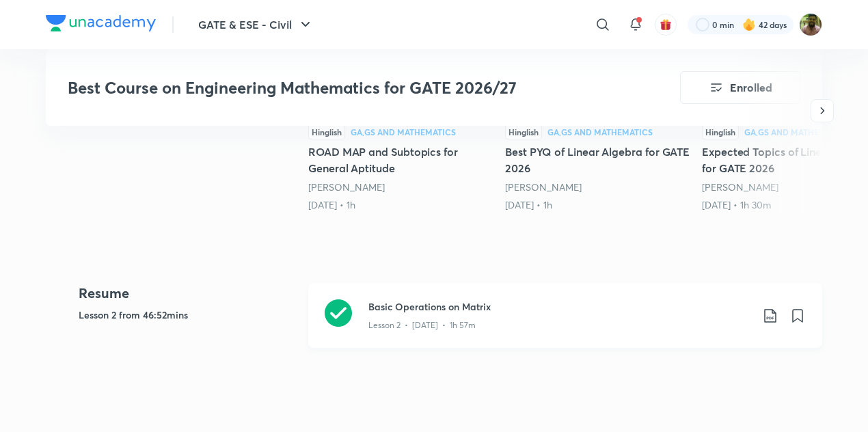  I want to click on h5: ROAD MAP and Subtopics for General Aptitude, so click(401, 160).